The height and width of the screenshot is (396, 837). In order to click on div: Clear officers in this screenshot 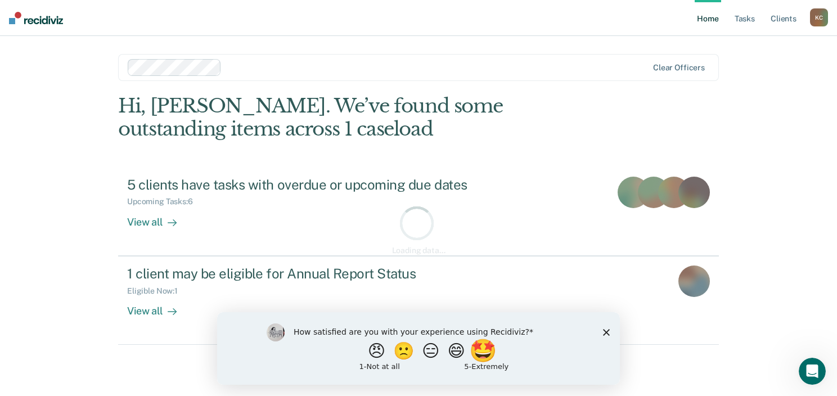, I will do `click(679, 68)`.